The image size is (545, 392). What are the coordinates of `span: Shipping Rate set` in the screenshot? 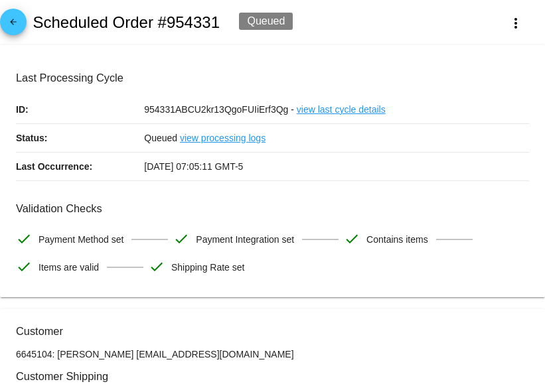 It's located at (208, 268).